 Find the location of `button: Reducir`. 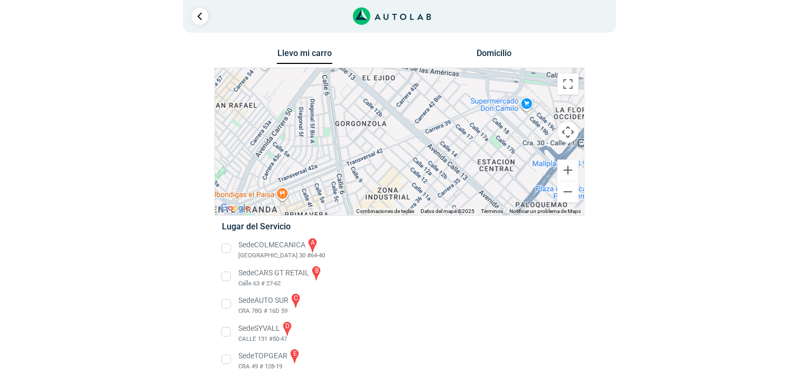

button: Reducir is located at coordinates (568, 192).